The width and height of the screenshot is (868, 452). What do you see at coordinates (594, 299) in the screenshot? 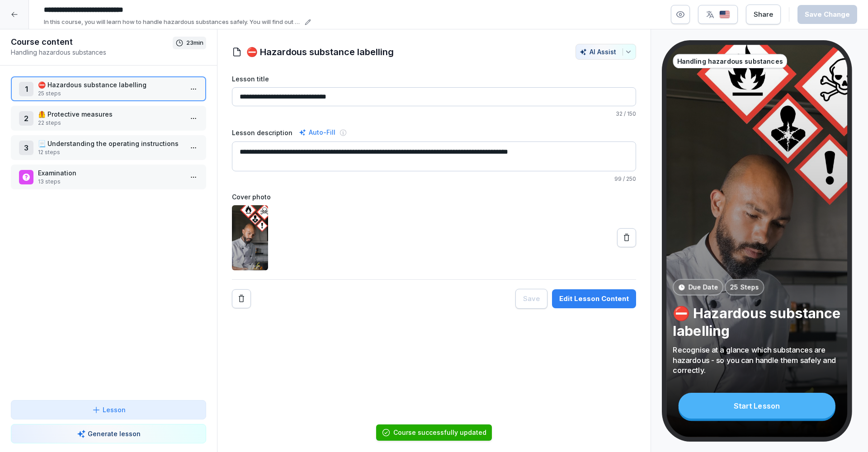
I see `div: Edit Lesson Content` at bounding box center [594, 299].